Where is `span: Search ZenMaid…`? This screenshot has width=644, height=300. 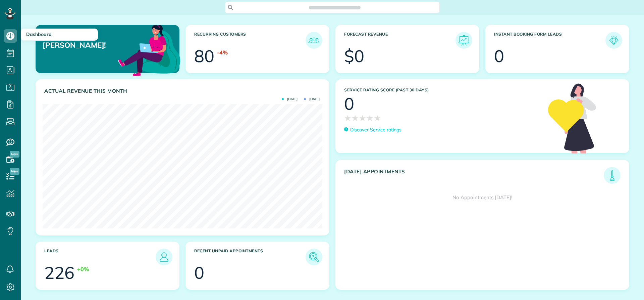
span: Search ZenMaid… is located at coordinates (334, 7).